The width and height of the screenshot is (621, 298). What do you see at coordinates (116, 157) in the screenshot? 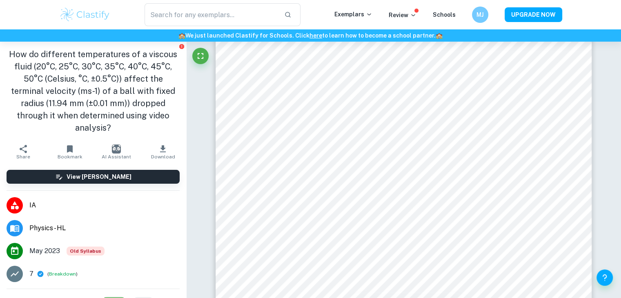
I see `span: AI Assistant` at bounding box center [116, 157].